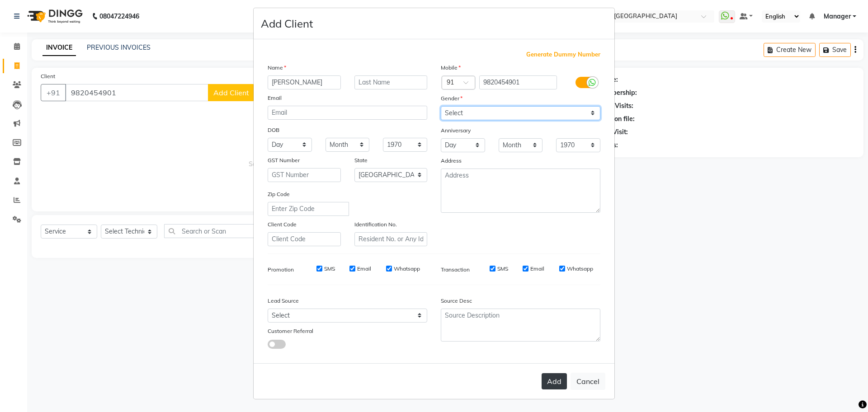  What do you see at coordinates (391, 239) in the screenshot?
I see `input: Resident No. or Any Id` at bounding box center [391, 239].